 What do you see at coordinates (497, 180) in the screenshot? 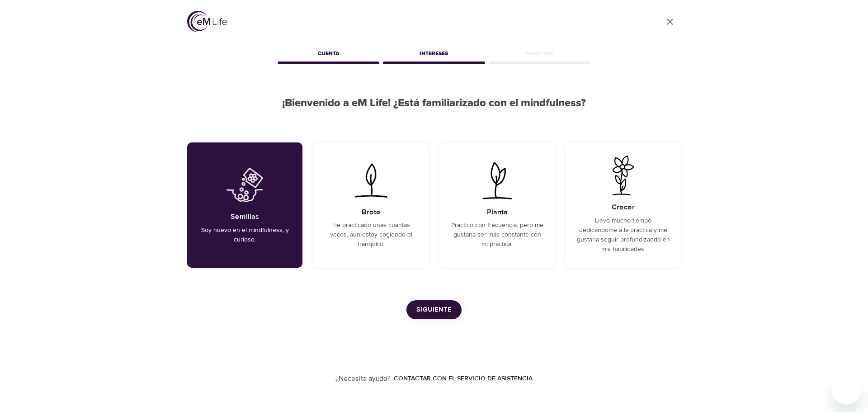
I see `img: Practico con frecuencia, pero me gustaría ser más constante con mi práctica.` at bounding box center [497, 180].